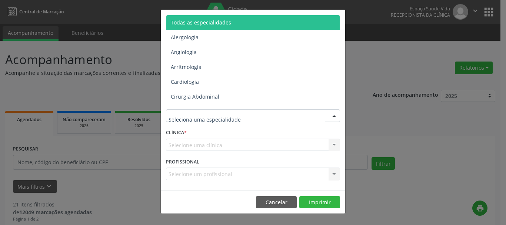  Describe the element at coordinates (183, 162) in the screenshot. I see `label: PROFISSIONAL` at that location.